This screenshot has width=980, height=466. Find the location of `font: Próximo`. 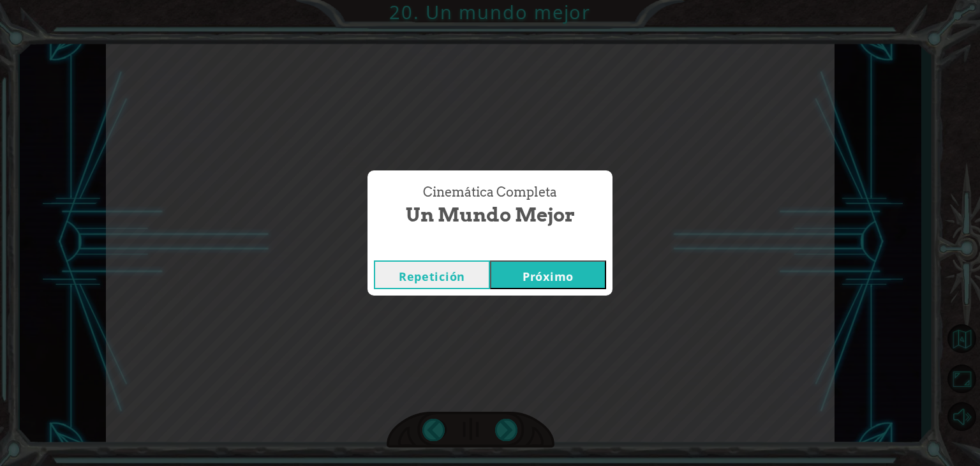

font: Próximo is located at coordinates (548, 277).